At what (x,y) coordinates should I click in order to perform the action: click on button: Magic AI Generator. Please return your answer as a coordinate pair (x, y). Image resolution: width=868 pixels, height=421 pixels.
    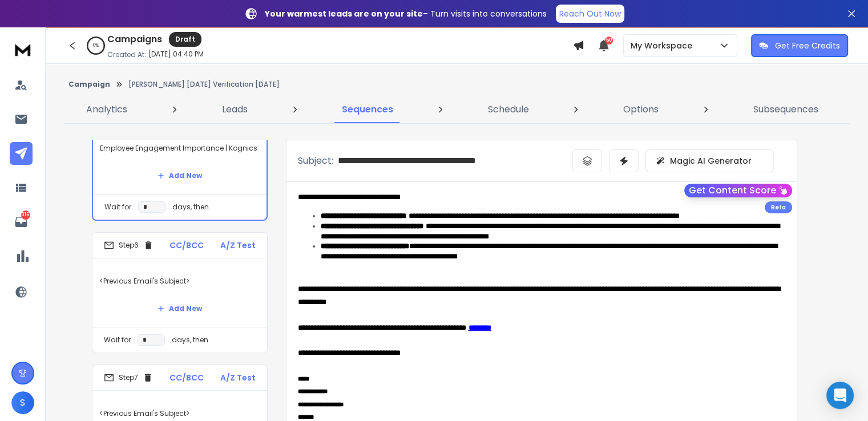
    Looking at the image, I should click on (709, 161).